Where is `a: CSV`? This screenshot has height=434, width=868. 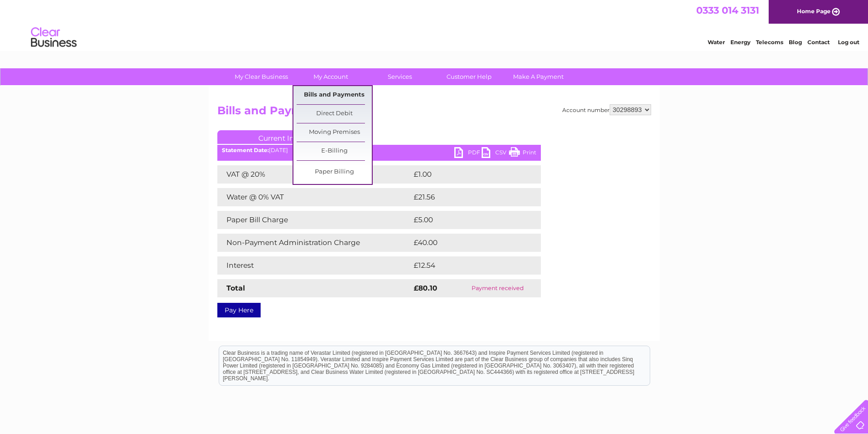
a: CSV is located at coordinates (495, 153).